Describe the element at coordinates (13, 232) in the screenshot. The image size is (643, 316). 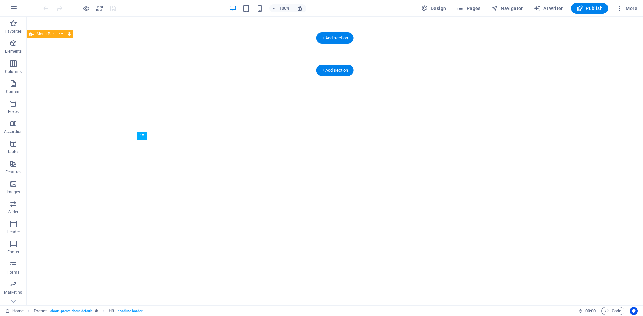
I see `p: Header` at that location.